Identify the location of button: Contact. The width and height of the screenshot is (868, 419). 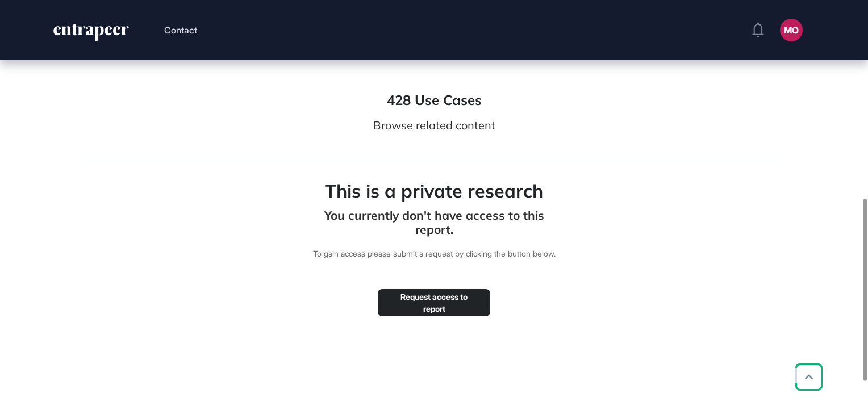
(181, 30).